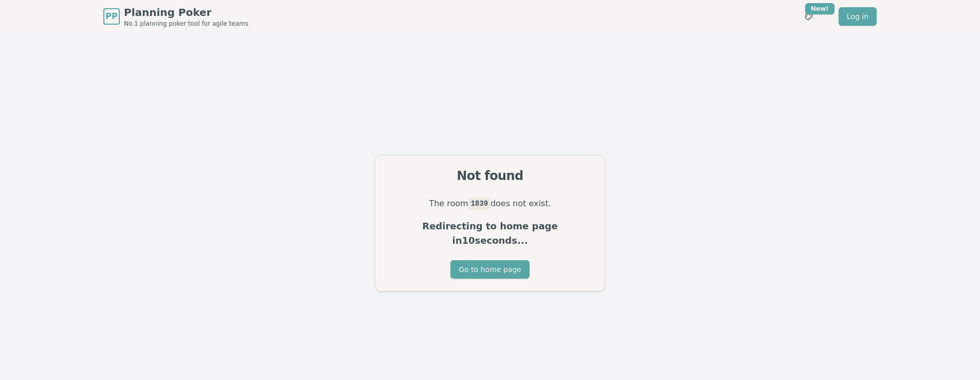 The image size is (980, 380). I want to click on button: New!, so click(809, 16).